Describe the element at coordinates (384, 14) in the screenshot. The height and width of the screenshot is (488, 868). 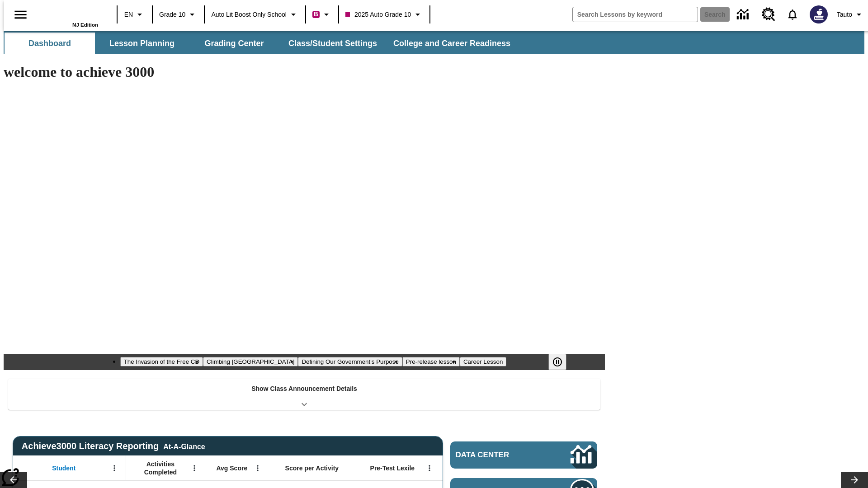
I see `button: Class: 2025 Auto Grade 10, Select your class` at that location.